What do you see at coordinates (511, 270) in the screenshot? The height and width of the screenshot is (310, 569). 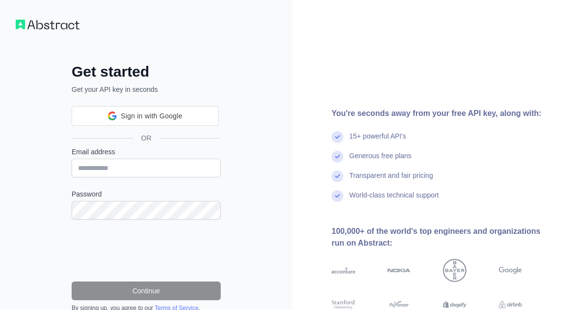 I see `img: google` at bounding box center [511, 270].